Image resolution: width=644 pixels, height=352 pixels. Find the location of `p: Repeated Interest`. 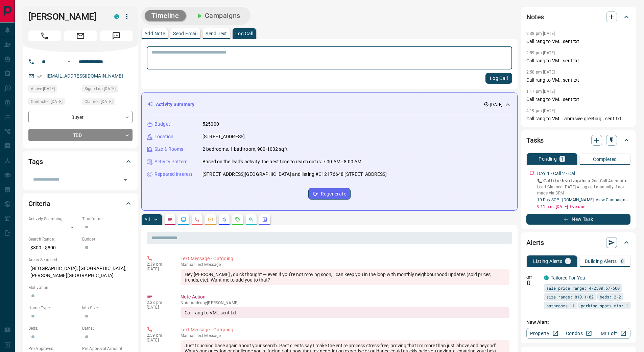

p: Repeated Interest is located at coordinates (173, 174).